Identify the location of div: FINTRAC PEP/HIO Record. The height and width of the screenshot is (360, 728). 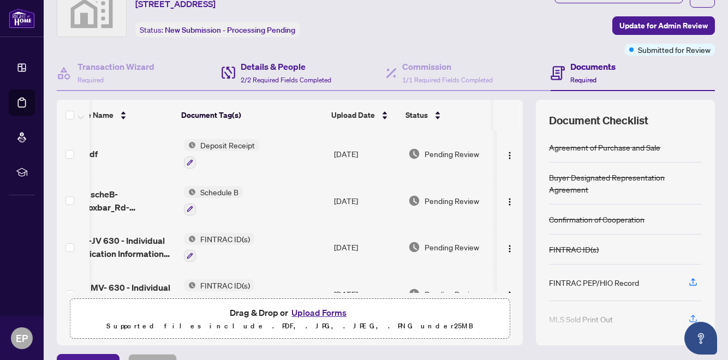
(594, 283).